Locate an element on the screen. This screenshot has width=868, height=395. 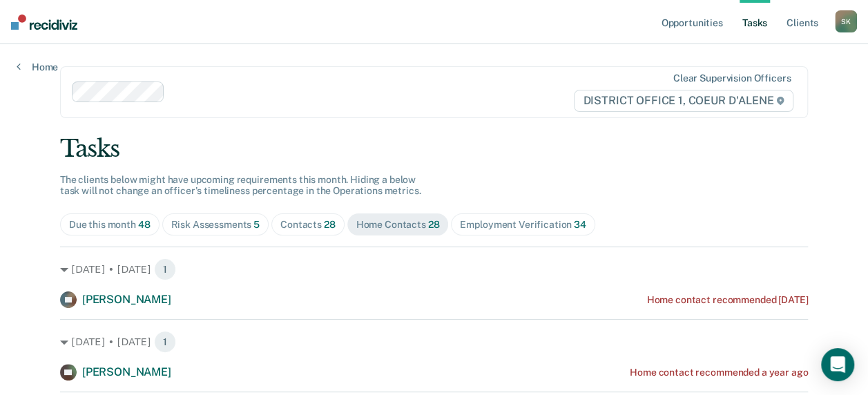
a: Home is located at coordinates (37, 67).